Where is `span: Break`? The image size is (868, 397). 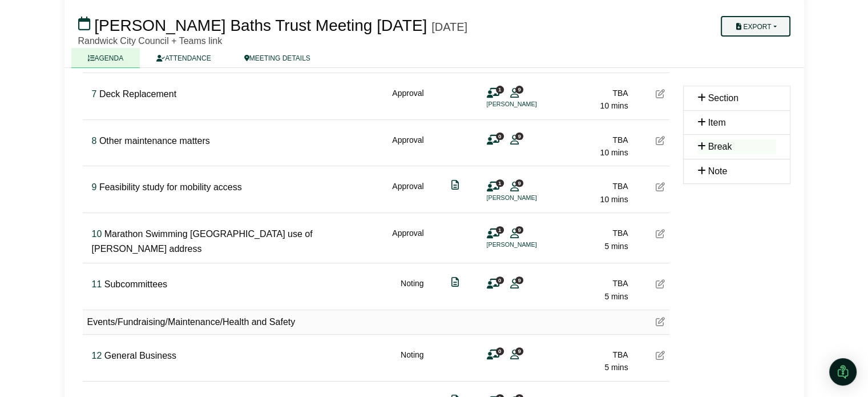
span: Break is located at coordinates (720, 146).